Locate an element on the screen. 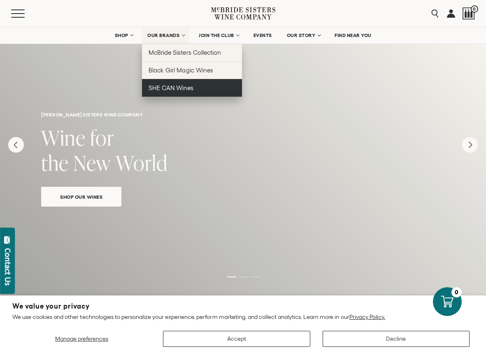  a: Black Girl Magic Wines is located at coordinates (192, 70).